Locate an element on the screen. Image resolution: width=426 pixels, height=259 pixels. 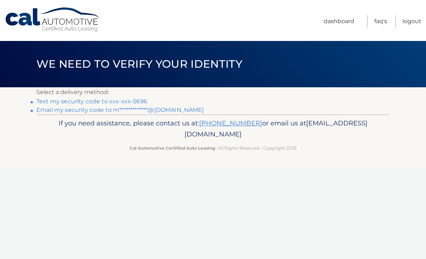
a: Dashboard is located at coordinates (339, 21).